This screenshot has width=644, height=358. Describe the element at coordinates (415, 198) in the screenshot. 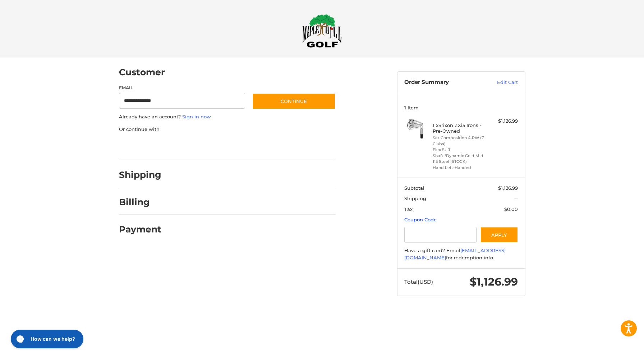

I see `span: Shipping` at that location.